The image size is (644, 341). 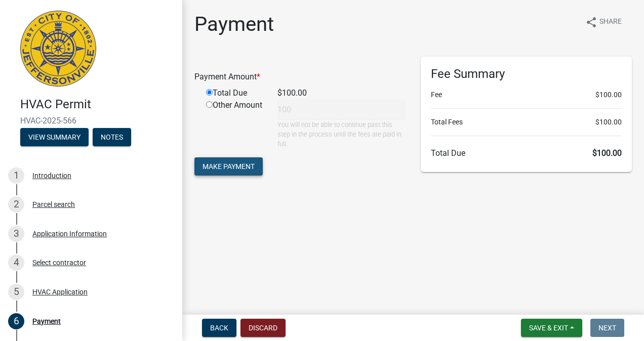 What do you see at coordinates (47, 321) in the screenshot?
I see `div: Payment` at bounding box center [47, 321].